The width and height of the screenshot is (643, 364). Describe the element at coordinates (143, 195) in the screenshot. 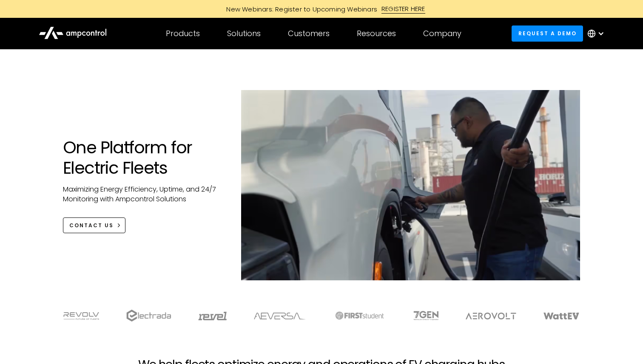

I see `p: Maximizing Energy Efficiency, Uptime, and 24/7 Monitoring with Ampcontrol Solutions` at that location.